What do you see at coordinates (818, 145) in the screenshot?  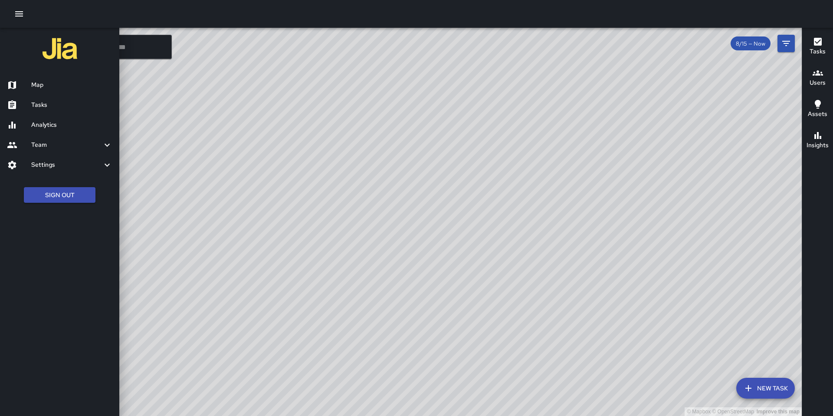 I see `h6: Insights` at bounding box center [818, 145].